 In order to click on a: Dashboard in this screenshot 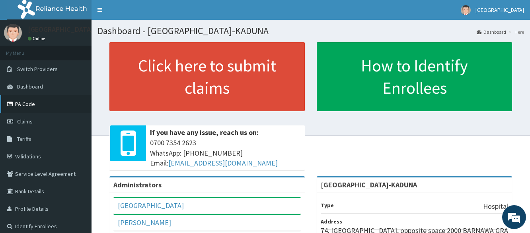, I will do `click(491, 32)`.